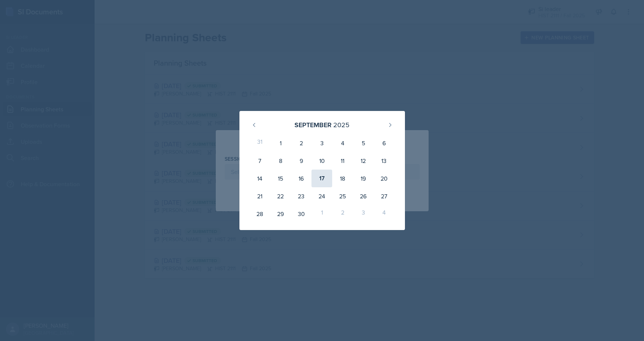 This screenshot has height=341, width=644. What do you see at coordinates (363, 161) in the screenshot?
I see `div: 12` at bounding box center [363, 161].